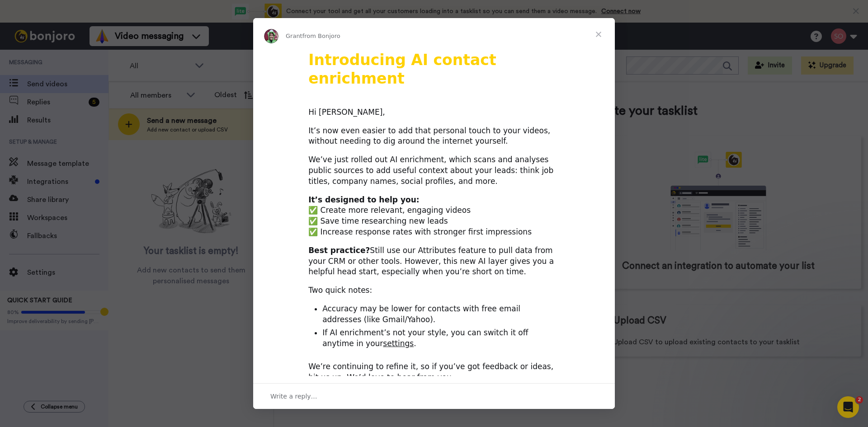 This screenshot has height=427, width=868. Describe the element at coordinates (294, 35) in the screenshot. I see `span: Grant` at that location.